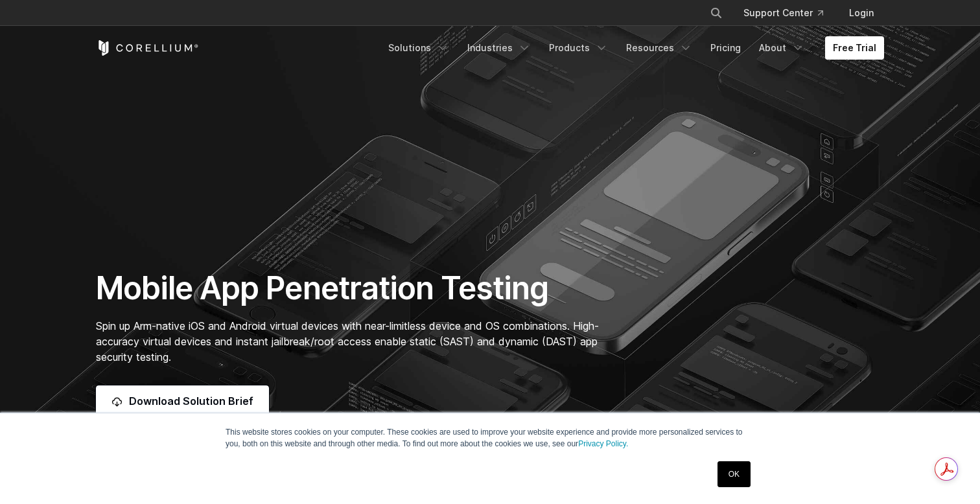 This screenshot has width=980, height=504. What do you see at coordinates (716, 13) in the screenshot?
I see `button: Search` at bounding box center [716, 13].